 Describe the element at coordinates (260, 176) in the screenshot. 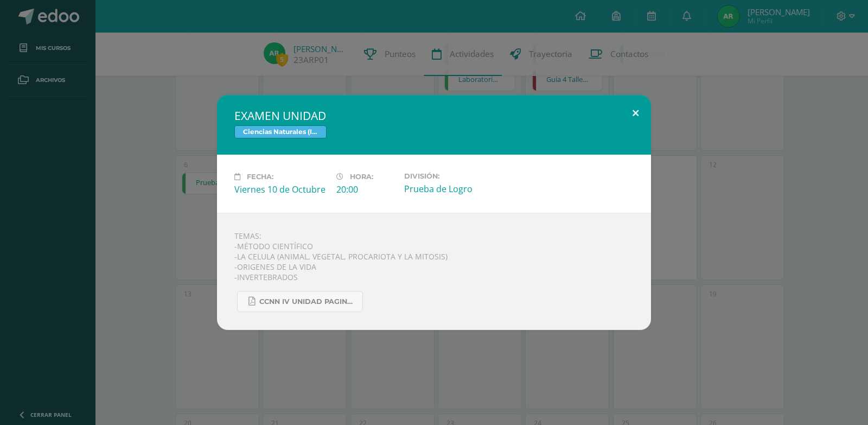

I see `span: Fecha:` at that location.